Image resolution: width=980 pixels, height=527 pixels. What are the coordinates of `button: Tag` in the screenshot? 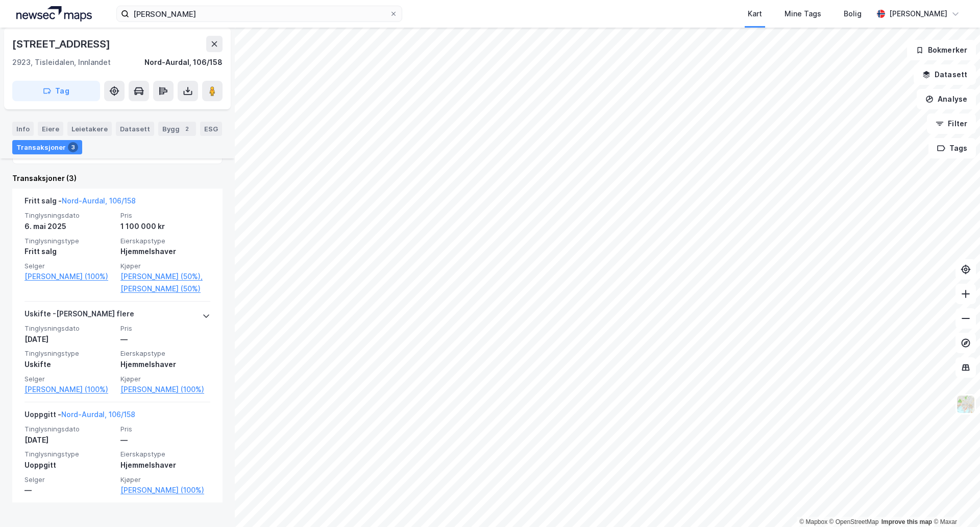 It's located at (56, 91).